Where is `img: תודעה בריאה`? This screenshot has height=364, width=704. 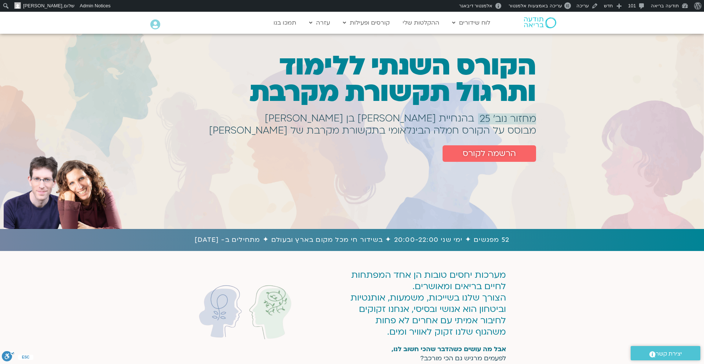 img: תודעה בריאה is located at coordinates (540, 23).